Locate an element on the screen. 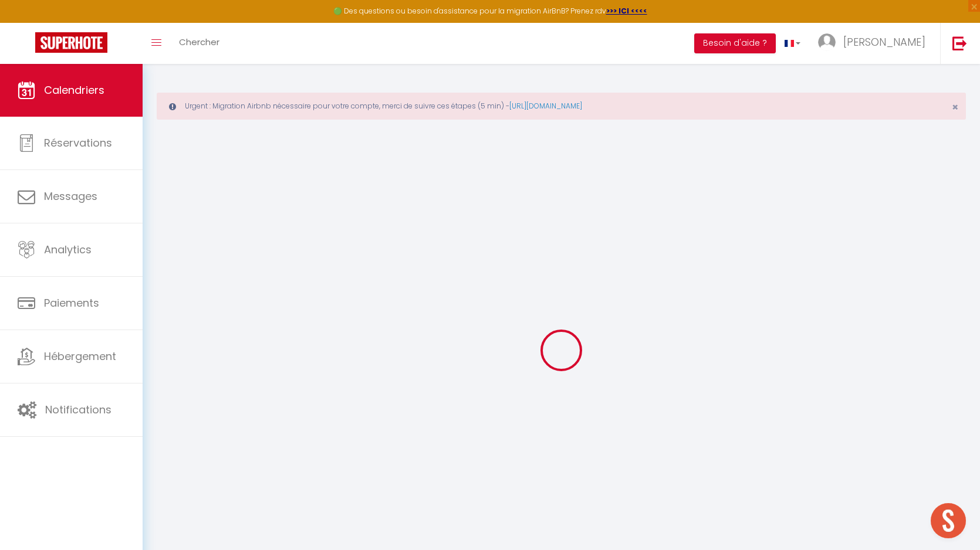  span: Hébergement is located at coordinates (79, 356).